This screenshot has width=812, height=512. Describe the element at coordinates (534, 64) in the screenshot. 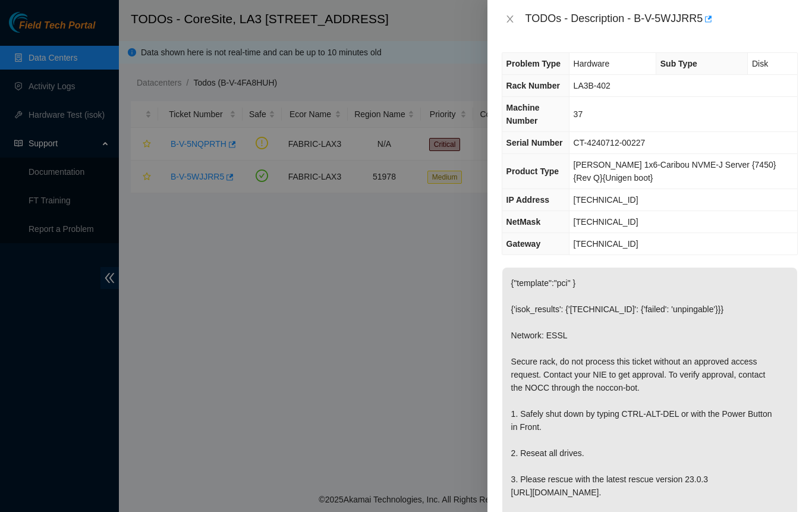

I see `span: Problem Type` at that location.